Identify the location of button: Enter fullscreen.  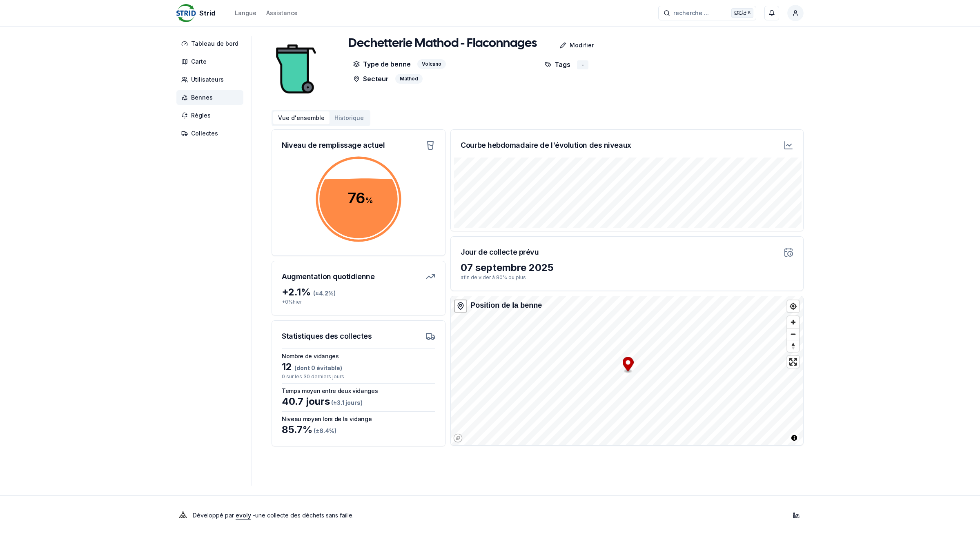
(793, 362).